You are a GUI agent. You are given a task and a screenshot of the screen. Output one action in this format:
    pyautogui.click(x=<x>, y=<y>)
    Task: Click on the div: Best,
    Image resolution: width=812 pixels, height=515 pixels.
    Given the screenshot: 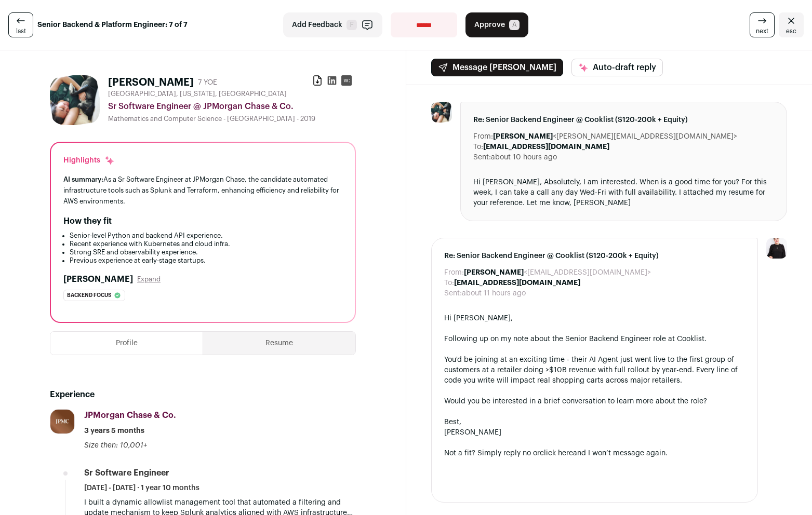 What is the action you would take?
    pyautogui.click(x=595, y=422)
    